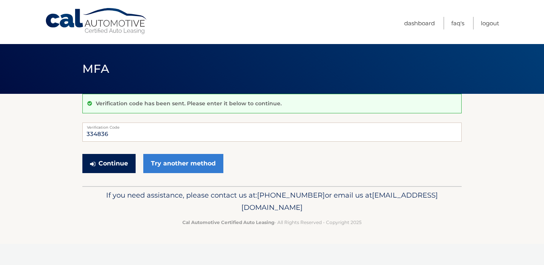 This screenshot has height=265, width=544. What do you see at coordinates (97, 21) in the screenshot?
I see `a: Cal Automotive` at bounding box center [97, 21].